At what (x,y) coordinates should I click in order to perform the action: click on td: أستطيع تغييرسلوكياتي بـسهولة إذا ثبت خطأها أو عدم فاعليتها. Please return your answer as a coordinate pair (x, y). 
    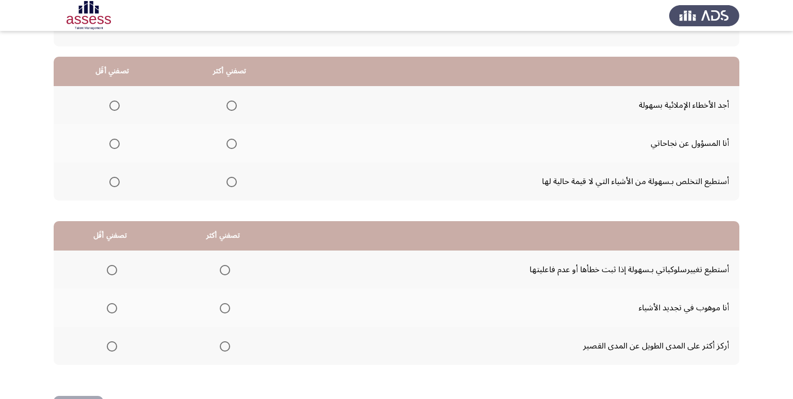
    Looking at the image, I should click on (509, 270).